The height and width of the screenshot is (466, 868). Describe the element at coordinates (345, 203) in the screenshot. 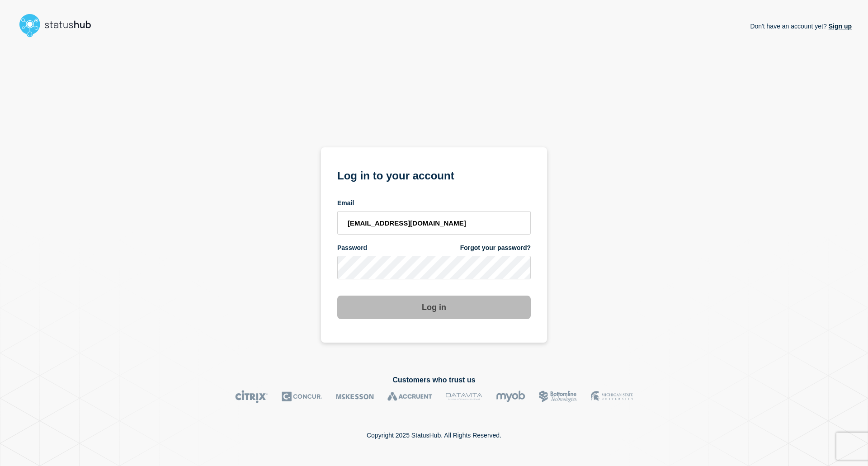

I see `span: Email` at that location.